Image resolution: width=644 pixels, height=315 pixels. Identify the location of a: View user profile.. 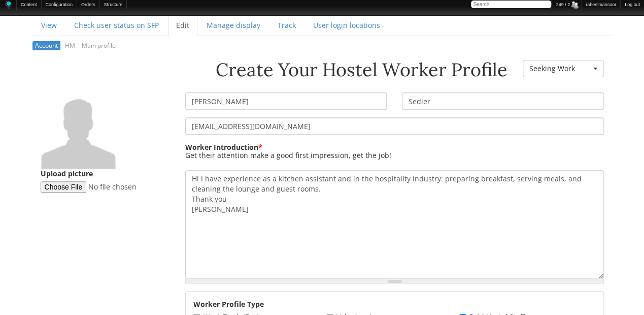
(79, 130).